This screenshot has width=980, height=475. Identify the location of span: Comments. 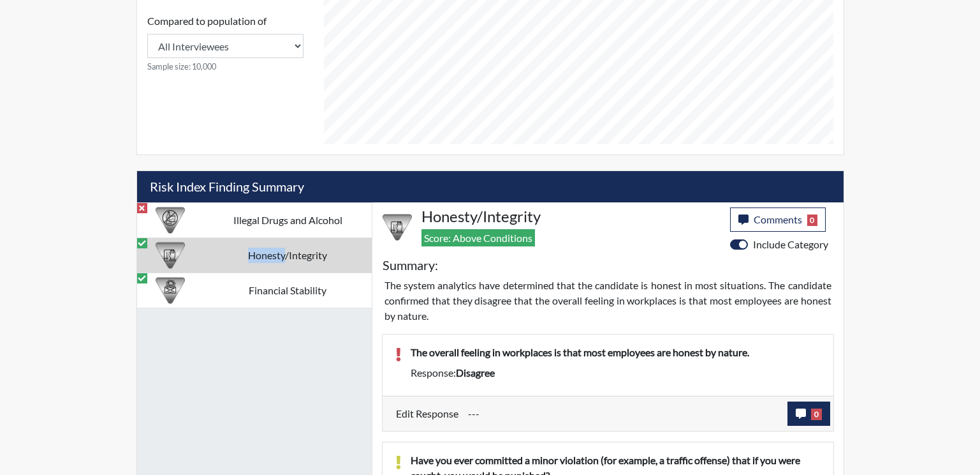
(778, 219).